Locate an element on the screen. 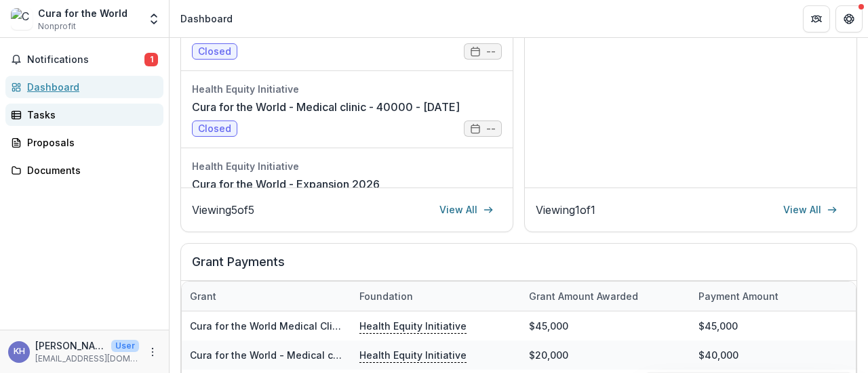 The width and height of the screenshot is (868, 373). p: Viewing 1 of 1 is located at coordinates (565, 210).